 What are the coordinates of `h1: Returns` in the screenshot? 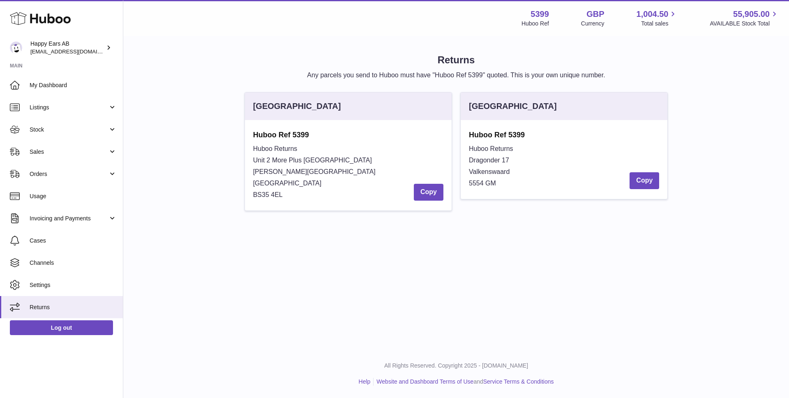 It's located at (456, 60).